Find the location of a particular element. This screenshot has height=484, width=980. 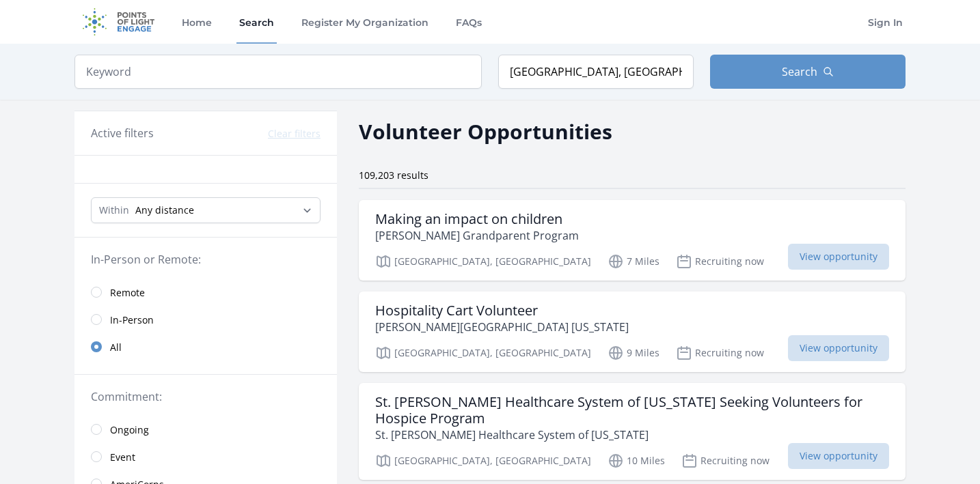

p: 9 Miles is located at coordinates (633, 353).